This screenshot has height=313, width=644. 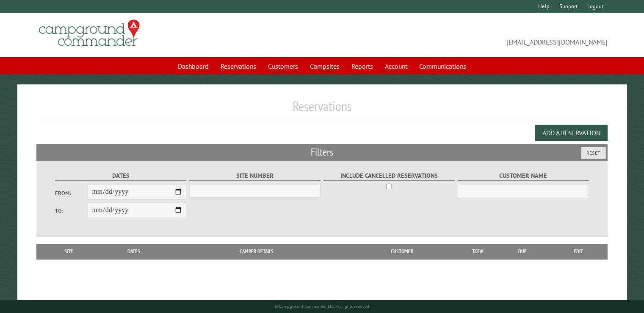 I want to click on label: Dates, so click(x=121, y=176).